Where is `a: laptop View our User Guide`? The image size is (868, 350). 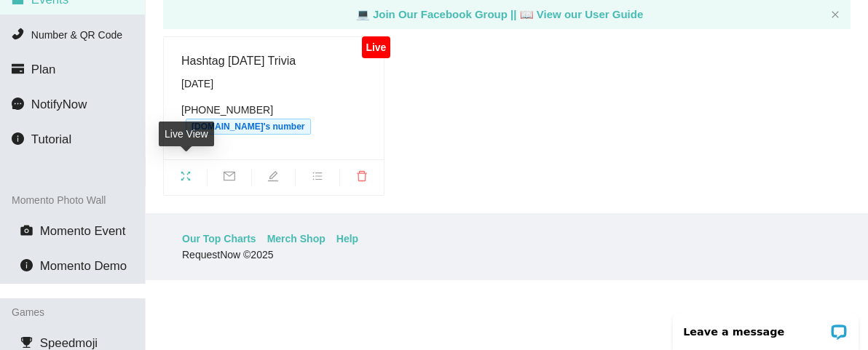
a: laptop View our User Guide is located at coordinates (581, 13).